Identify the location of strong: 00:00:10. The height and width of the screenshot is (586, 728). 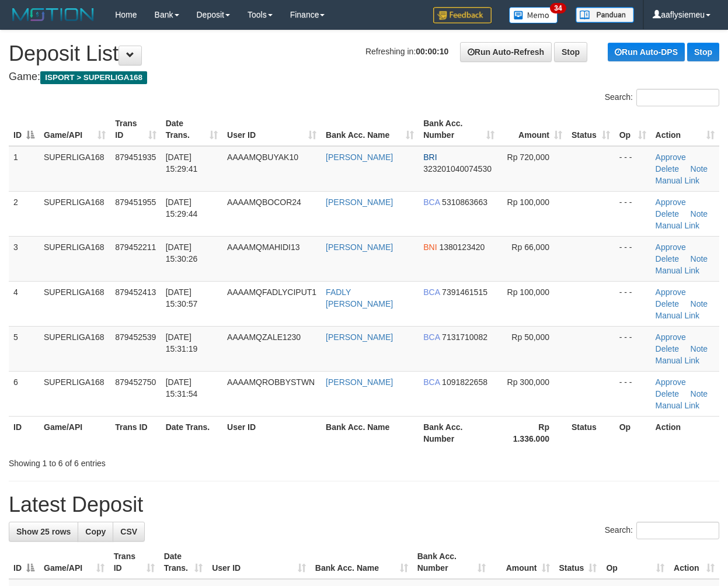
(432, 52).